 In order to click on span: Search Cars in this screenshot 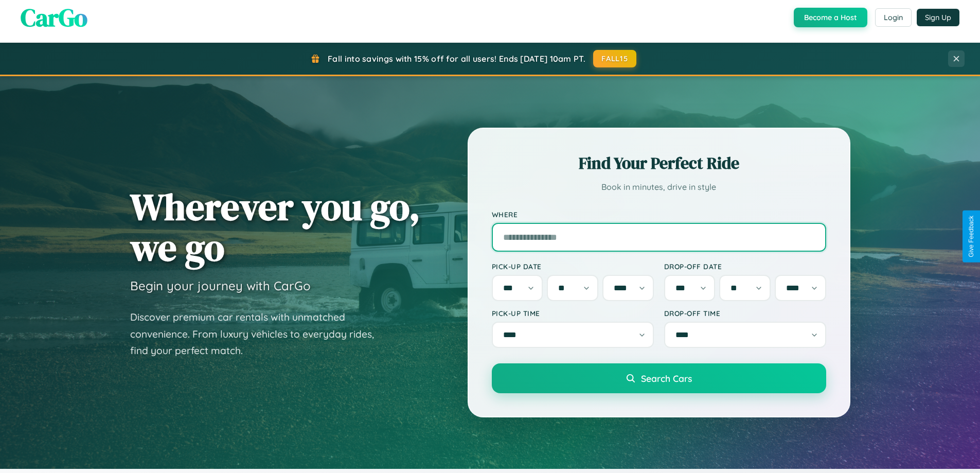, I will do `click(666, 378)`.